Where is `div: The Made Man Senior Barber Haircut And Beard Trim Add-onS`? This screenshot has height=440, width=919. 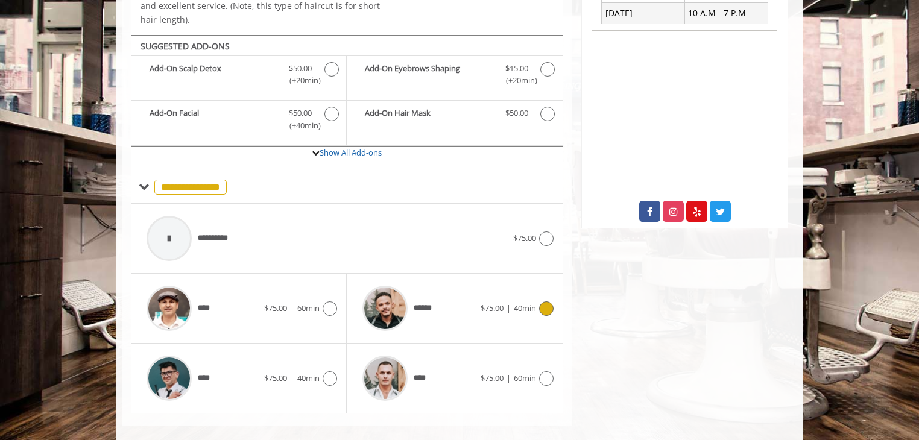 div: The Made Man Senior Barber Haircut And Beard Trim Add-onS is located at coordinates (347, 91).